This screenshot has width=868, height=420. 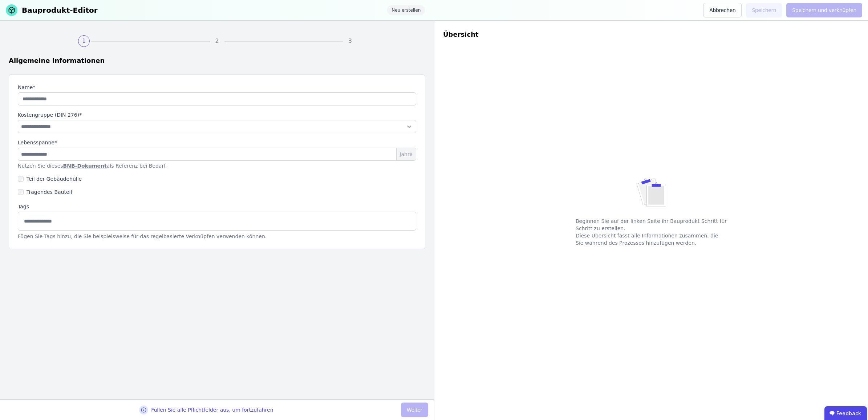 I want to click on label: Tags, so click(x=217, y=206).